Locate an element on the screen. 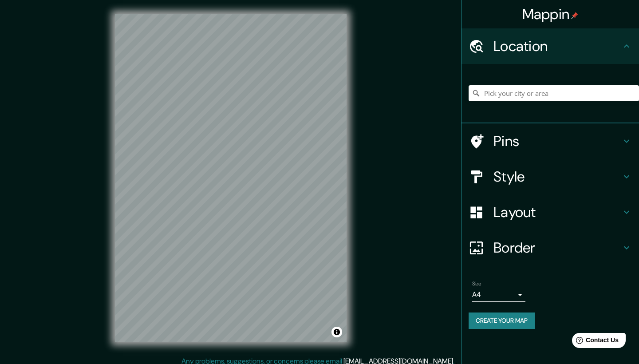  h4: Mappin is located at coordinates (551, 14).